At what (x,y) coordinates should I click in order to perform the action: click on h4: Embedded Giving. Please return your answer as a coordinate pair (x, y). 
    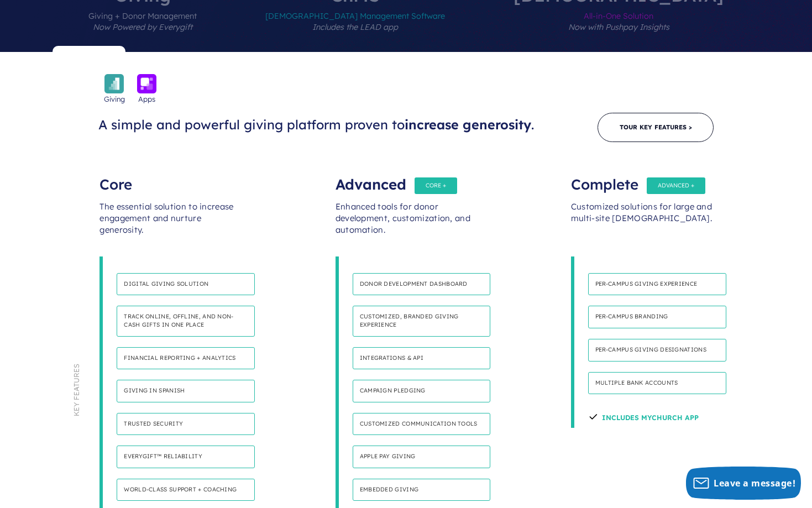
    Looking at the image, I should click on (422, 490).